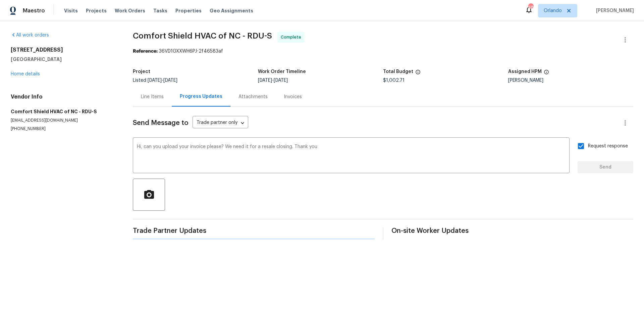 The height and width of the screenshot is (321, 644). I want to click on span: Listed, so click(155, 80).